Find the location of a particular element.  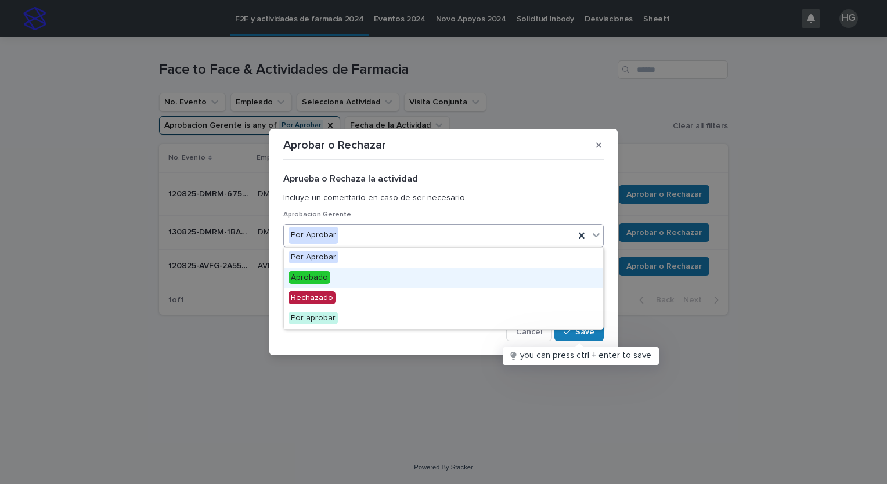

h2: Aprueba o Rechaza la actividad is located at coordinates (443, 179).